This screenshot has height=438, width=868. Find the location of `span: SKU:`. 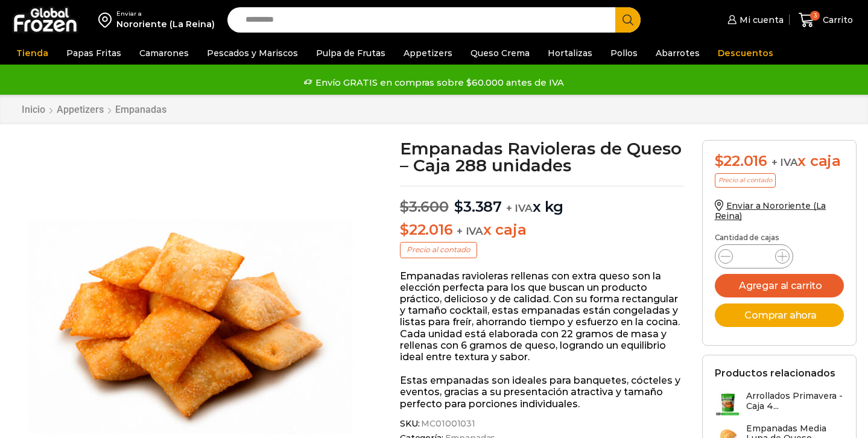

span: SKU: is located at coordinates (542, 424).